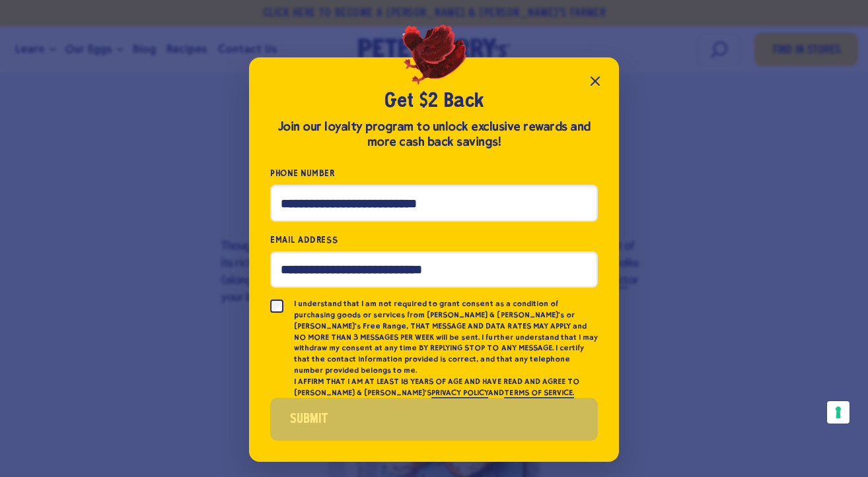 The image size is (868, 477). I want to click on a: PRIVACY POLICY, so click(460, 393).